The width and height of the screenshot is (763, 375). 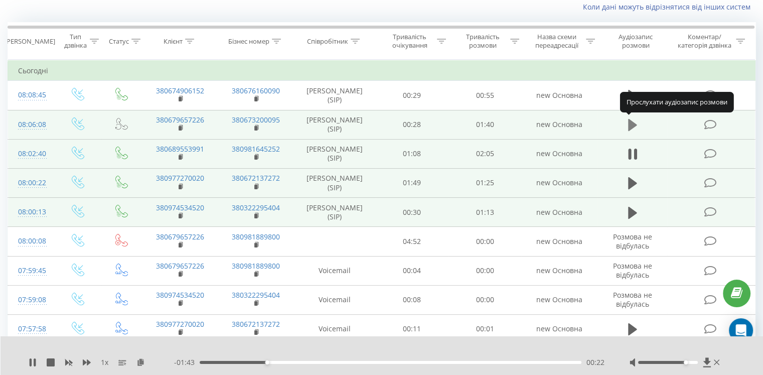 I want to click on div: 07:57:58, so click(x=31, y=328).